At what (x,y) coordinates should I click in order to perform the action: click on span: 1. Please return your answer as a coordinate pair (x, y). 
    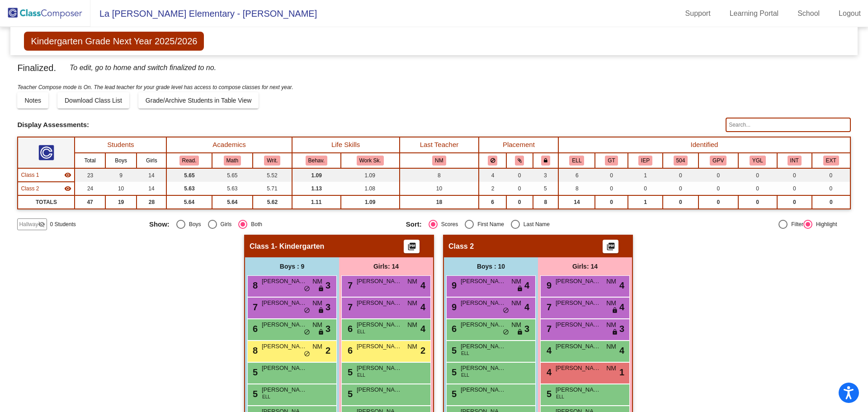
    Looking at the image, I should click on (621, 372).